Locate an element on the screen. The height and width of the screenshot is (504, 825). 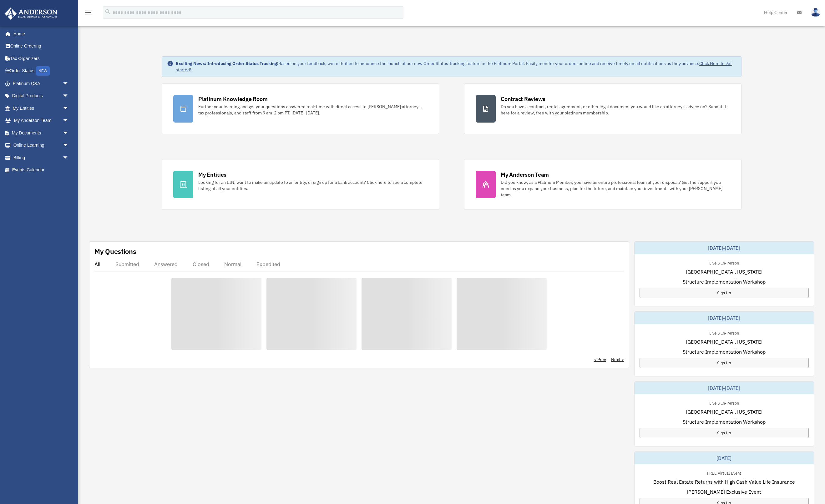
a: Online Learningarrow_drop_down is located at coordinates (41, 145).